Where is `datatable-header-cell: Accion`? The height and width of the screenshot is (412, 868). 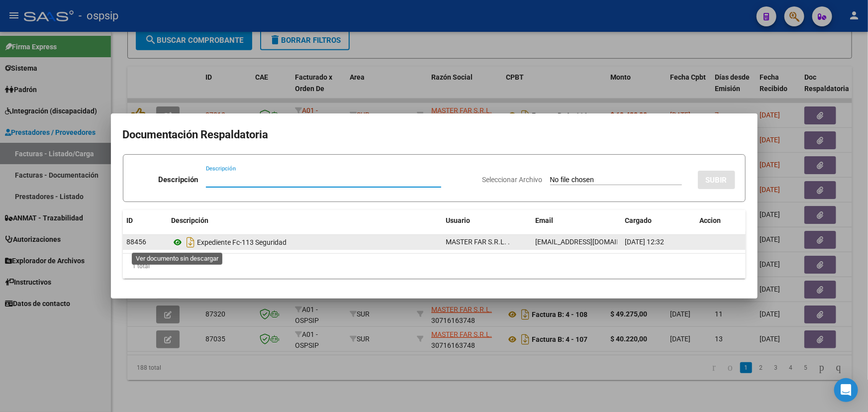
datatable-header-cell: Accion is located at coordinates (721, 220).